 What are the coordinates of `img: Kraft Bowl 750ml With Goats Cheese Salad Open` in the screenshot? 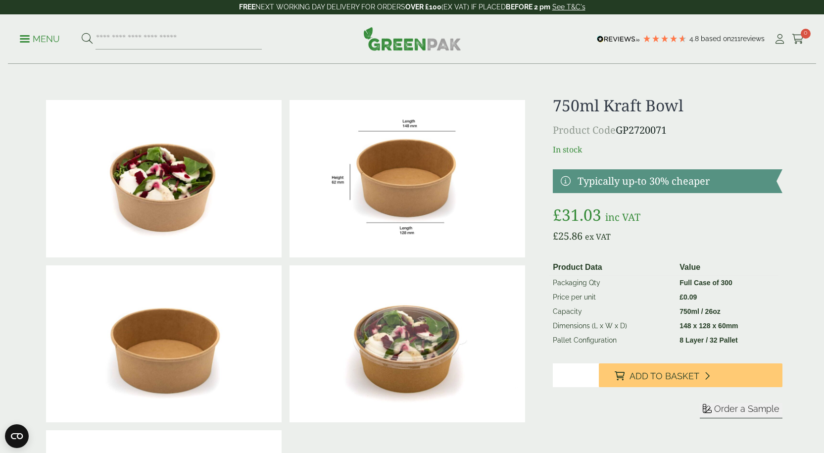 It's located at (164, 179).